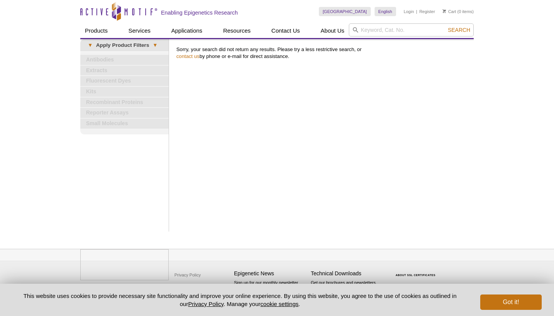  Describe the element at coordinates (385, 12) in the screenshot. I see `a: English` at that location.